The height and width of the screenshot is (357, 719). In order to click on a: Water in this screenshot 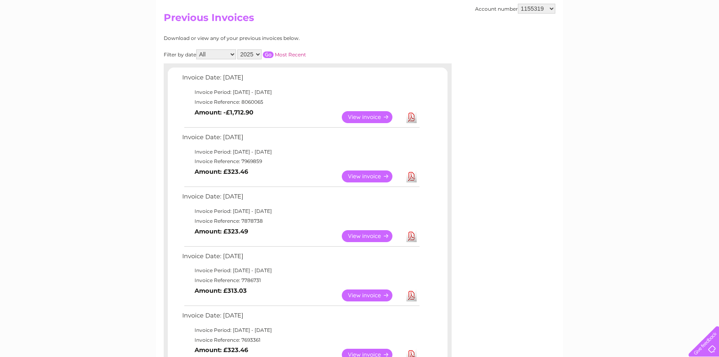, I will do `click(582, 38)`.